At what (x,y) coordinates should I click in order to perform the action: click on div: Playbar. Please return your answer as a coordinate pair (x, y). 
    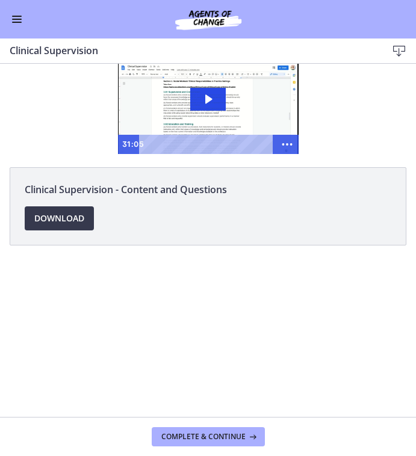
    Looking at the image, I should click on (207, 81).